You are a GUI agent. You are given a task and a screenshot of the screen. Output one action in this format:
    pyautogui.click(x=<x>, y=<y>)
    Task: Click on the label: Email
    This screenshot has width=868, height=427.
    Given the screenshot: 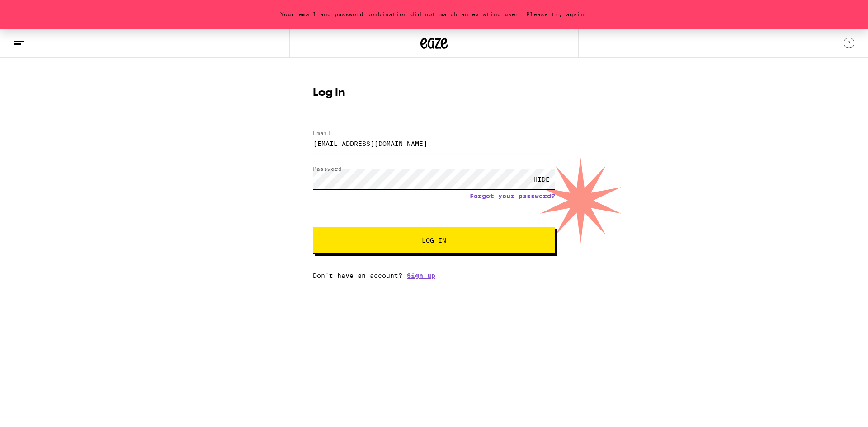 What is the action you would take?
    pyautogui.click(x=322, y=133)
    